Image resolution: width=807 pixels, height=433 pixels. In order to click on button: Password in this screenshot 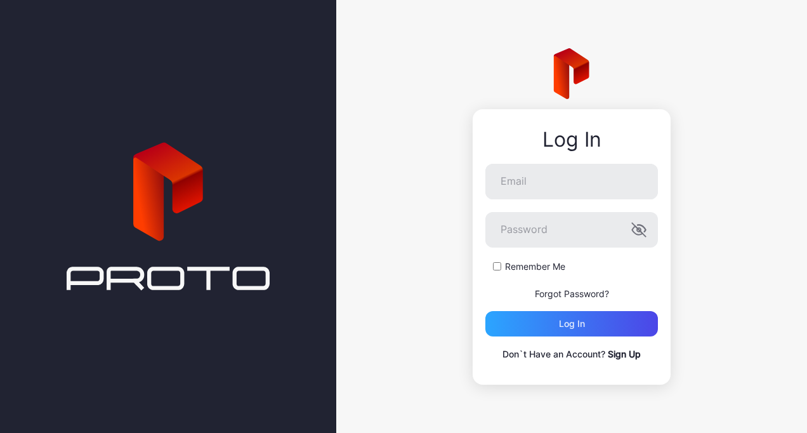, I will do `click(639, 230)`.